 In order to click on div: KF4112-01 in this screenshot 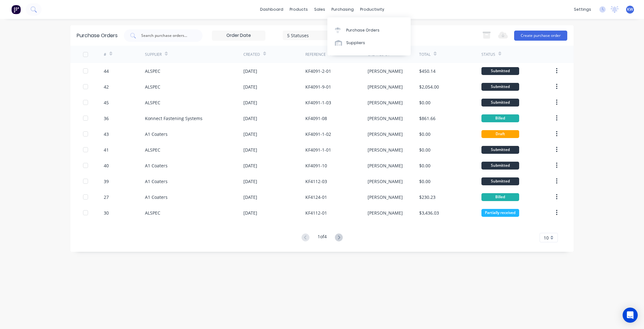, I will do `click(316, 212)`.